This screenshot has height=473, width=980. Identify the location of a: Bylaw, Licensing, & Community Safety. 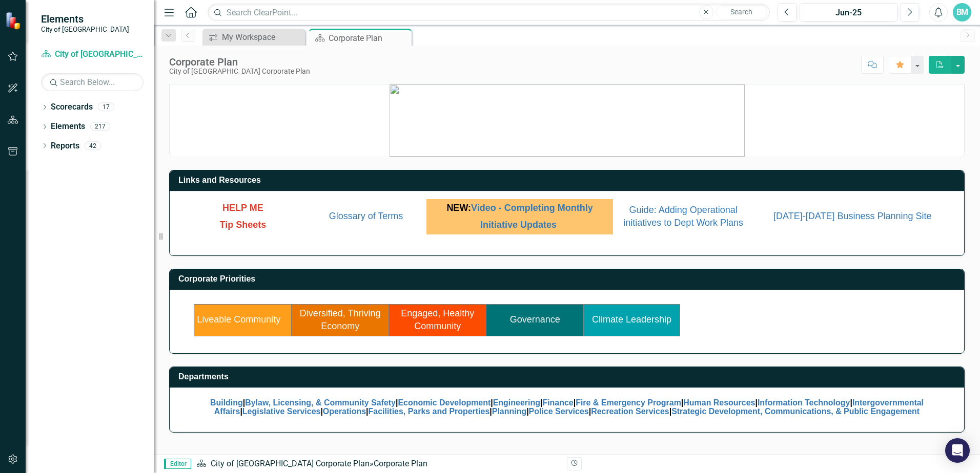
(320, 402).